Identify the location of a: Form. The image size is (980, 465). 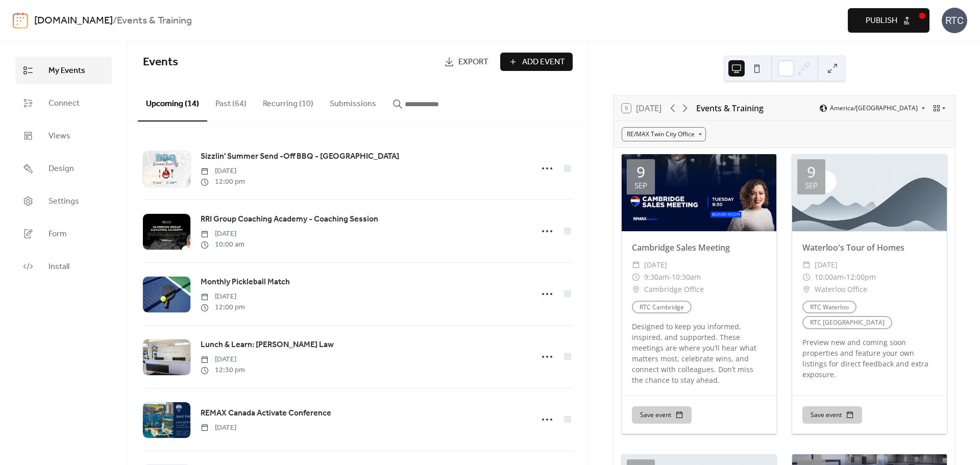
(63, 234).